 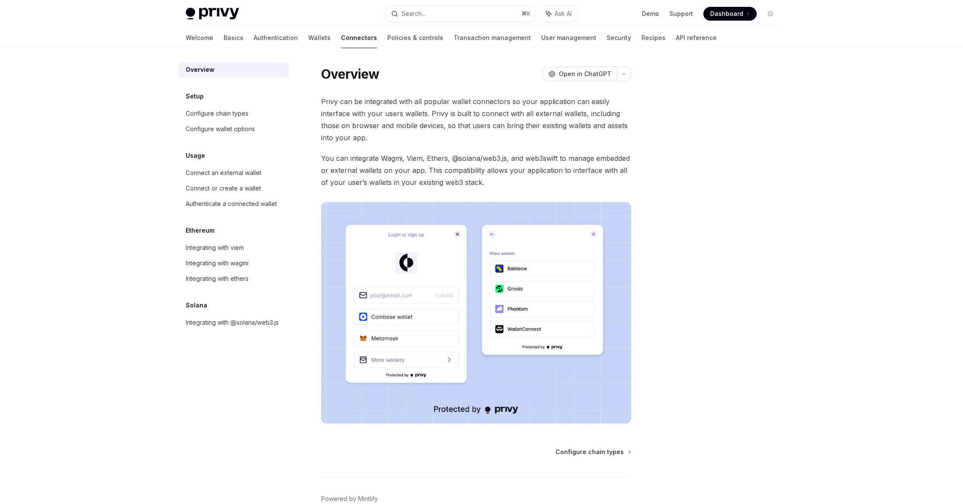 What do you see at coordinates (585, 74) in the screenshot?
I see `span: Open in ChatGPT` at bounding box center [585, 74].